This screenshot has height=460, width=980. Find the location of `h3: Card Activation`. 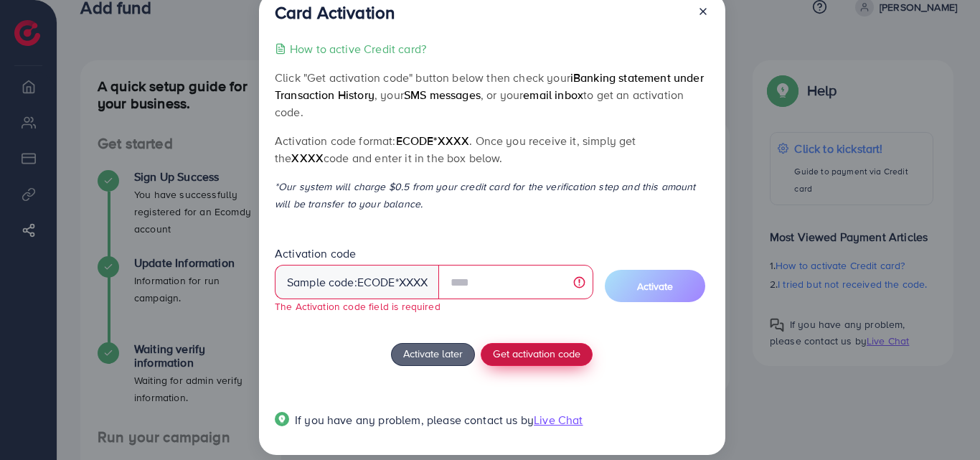

h3: Card Activation is located at coordinates (334, 12).